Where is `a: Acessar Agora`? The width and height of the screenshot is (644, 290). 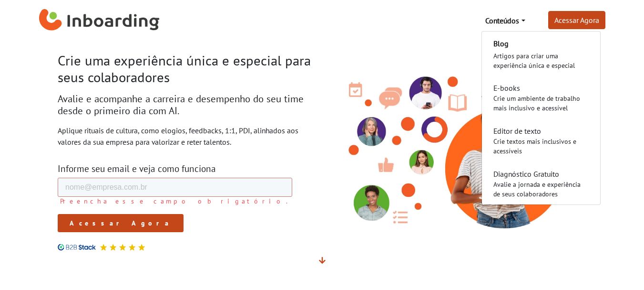 a: Acessar Agora is located at coordinates (577, 20).